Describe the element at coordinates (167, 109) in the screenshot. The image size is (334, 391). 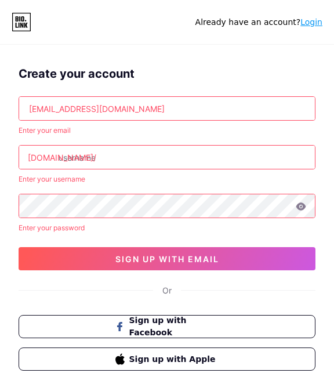
I see `input: Email` at that location.